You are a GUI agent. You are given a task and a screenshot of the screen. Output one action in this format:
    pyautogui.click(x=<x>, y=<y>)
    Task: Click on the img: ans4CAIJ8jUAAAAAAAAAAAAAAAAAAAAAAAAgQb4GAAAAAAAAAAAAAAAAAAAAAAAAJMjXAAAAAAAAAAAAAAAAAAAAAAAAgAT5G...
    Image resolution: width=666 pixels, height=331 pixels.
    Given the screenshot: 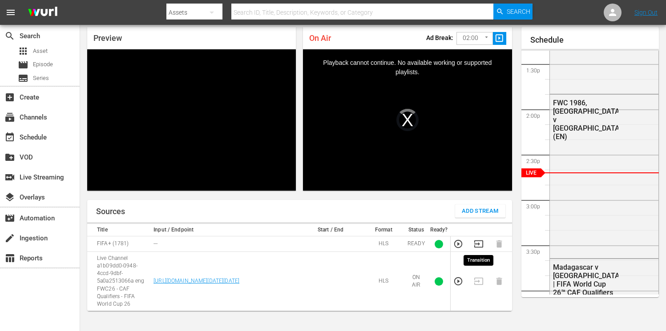 What is the action you would take?
    pyautogui.click(x=43, y=12)
    